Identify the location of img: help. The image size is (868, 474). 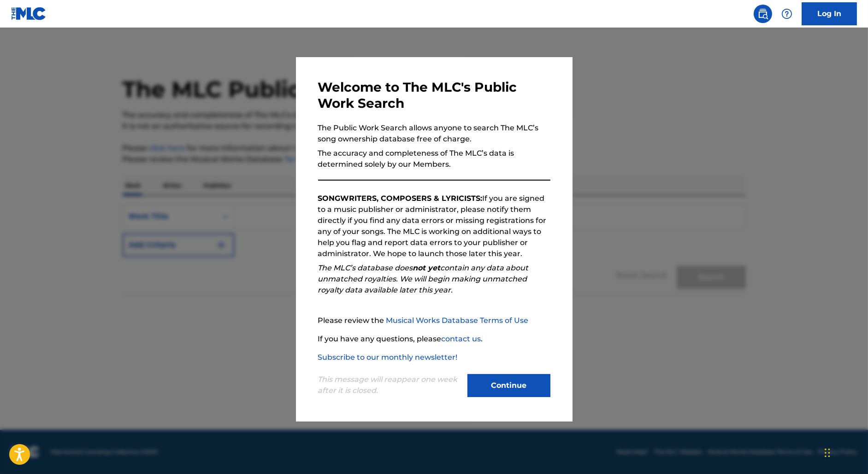
(787, 14).